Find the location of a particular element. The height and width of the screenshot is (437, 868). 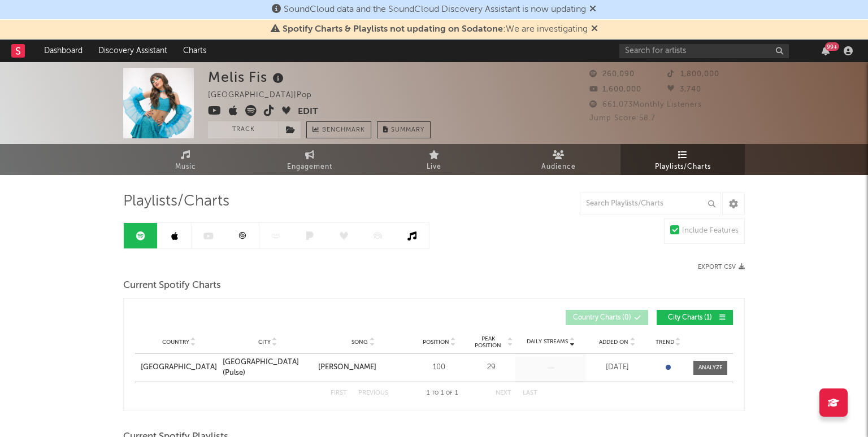

button: Summary is located at coordinates (403, 130).